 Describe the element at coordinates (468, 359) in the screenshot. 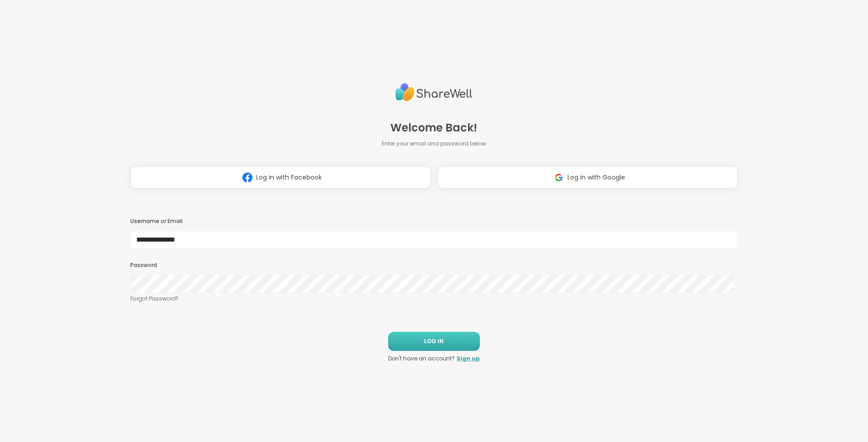

I see `a: Sign up` at that location.